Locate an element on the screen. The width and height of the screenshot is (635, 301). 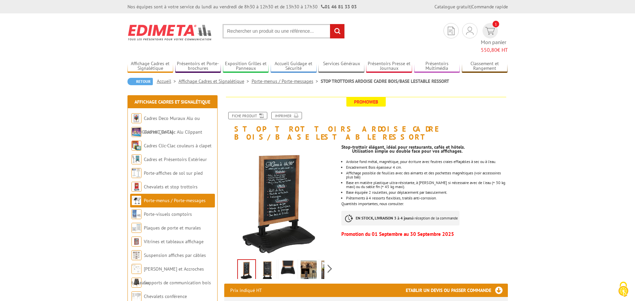
a: Services Généraux is located at coordinates (341, 66).